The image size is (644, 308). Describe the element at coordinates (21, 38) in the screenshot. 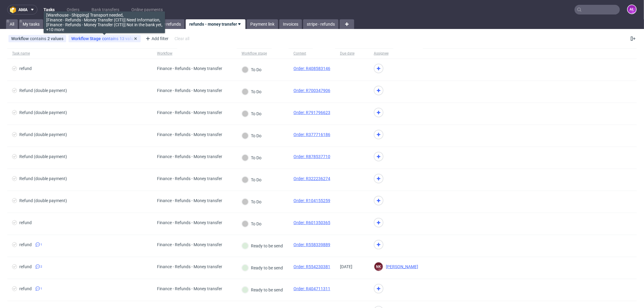

I see `span: Workflow` at that location.